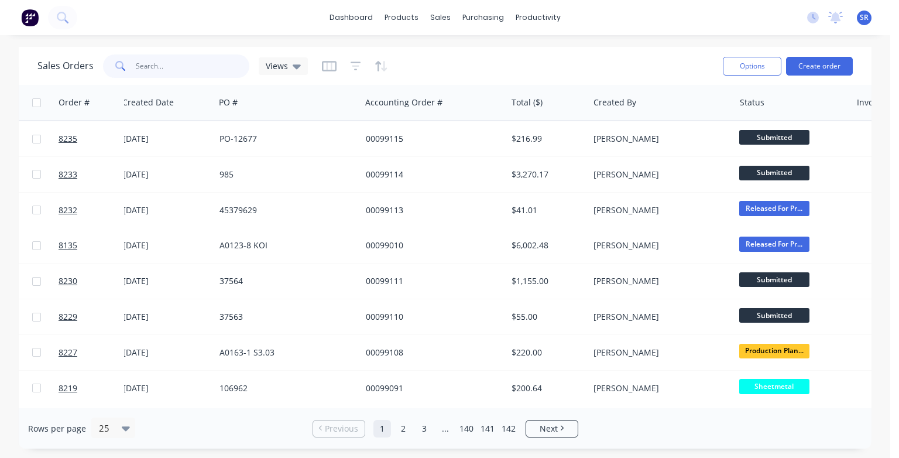  What do you see at coordinates (351, 18) in the screenshot?
I see `a: dashboard` at bounding box center [351, 18].